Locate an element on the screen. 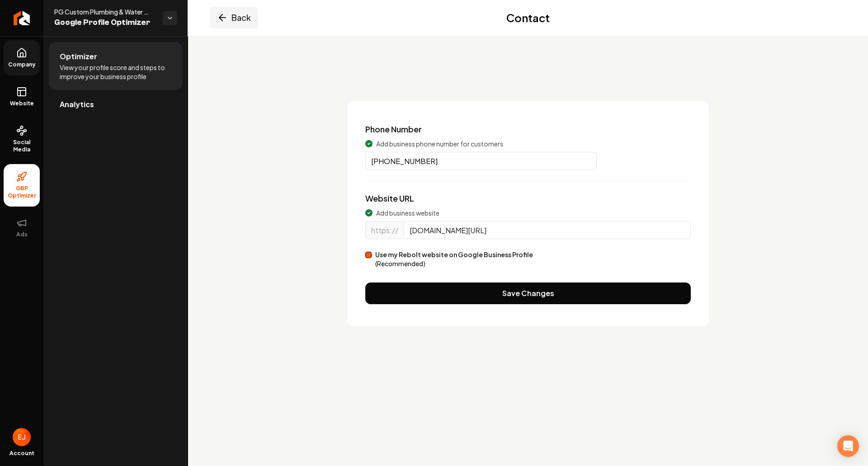 The width and height of the screenshot is (868, 466). a: Company is located at coordinates (22, 58).